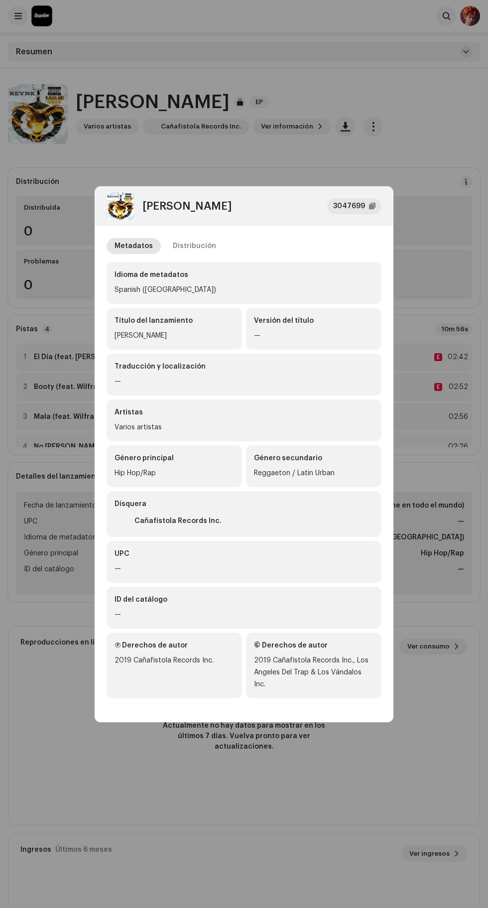  What do you see at coordinates (314, 646) in the screenshot?
I see `div: © Derechos de autor` at bounding box center [314, 646].